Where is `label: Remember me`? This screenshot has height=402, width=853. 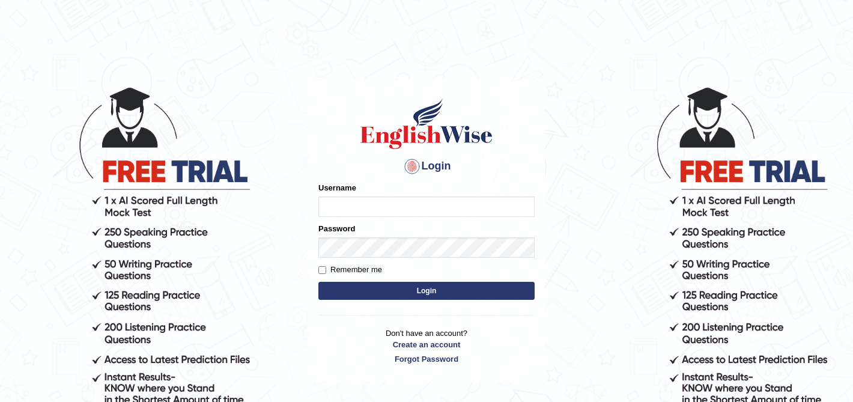 label: Remember me is located at coordinates (350, 270).